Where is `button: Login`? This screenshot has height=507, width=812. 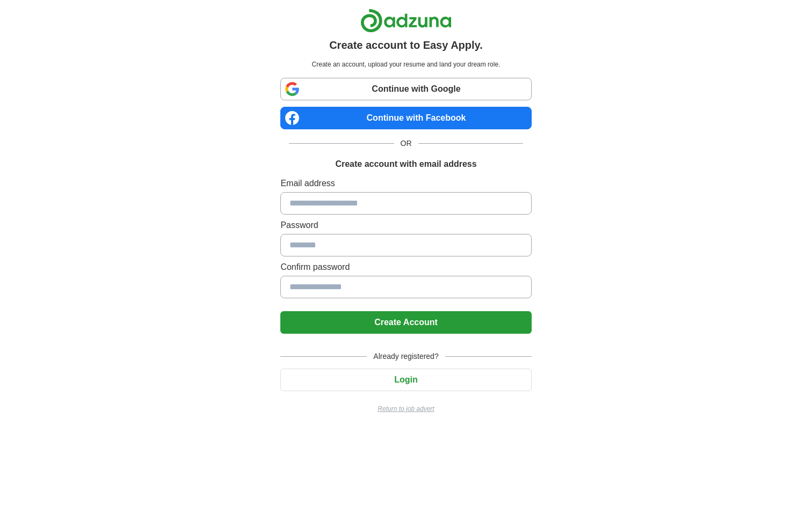
button: Login is located at coordinates (406, 380).